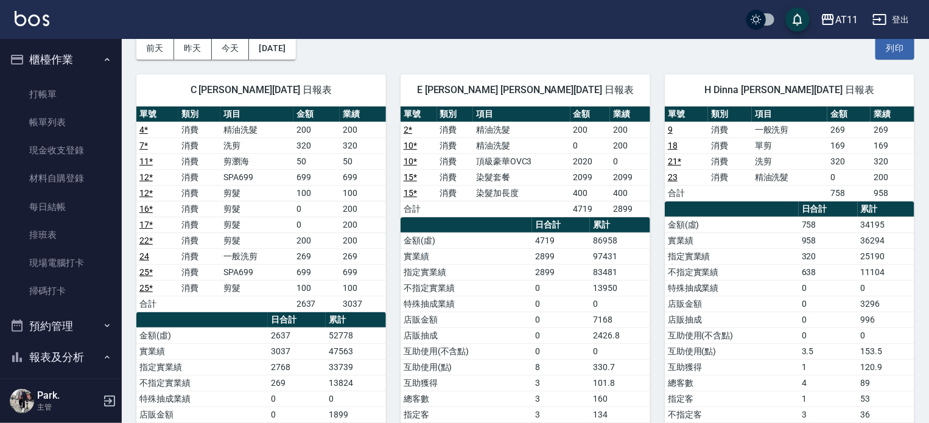 This screenshot has width=929, height=423. What do you see at coordinates (732, 336) in the screenshot?
I see `td: 互助使用(不含點)` at bounding box center [732, 336].